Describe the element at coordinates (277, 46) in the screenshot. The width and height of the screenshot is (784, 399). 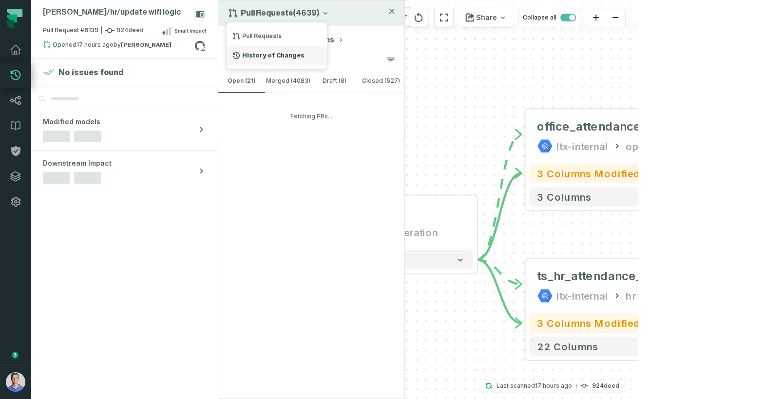
I see `div: Pull Requests(4639)` at that location.